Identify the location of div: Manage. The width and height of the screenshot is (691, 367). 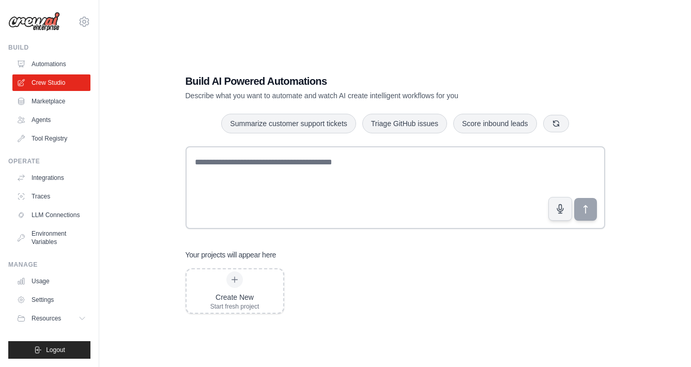
(49, 265).